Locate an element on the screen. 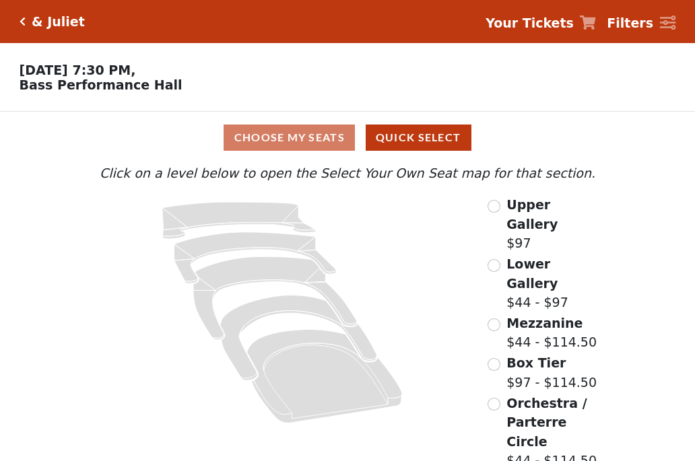 The height and width of the screenshot is (461, 695). h5: & Juliet is located at coordinates (58, 22).